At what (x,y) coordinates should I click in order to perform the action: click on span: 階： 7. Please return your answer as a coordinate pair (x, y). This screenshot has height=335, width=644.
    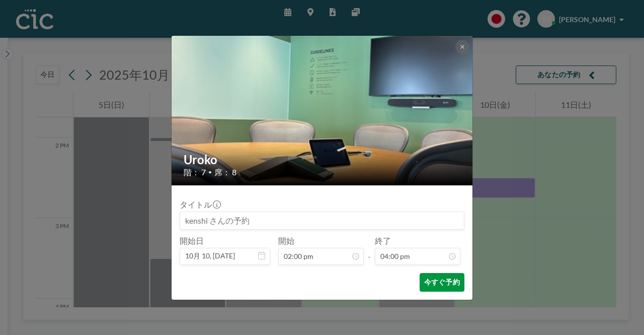
    Looking at the image, I should click on (194, 173).